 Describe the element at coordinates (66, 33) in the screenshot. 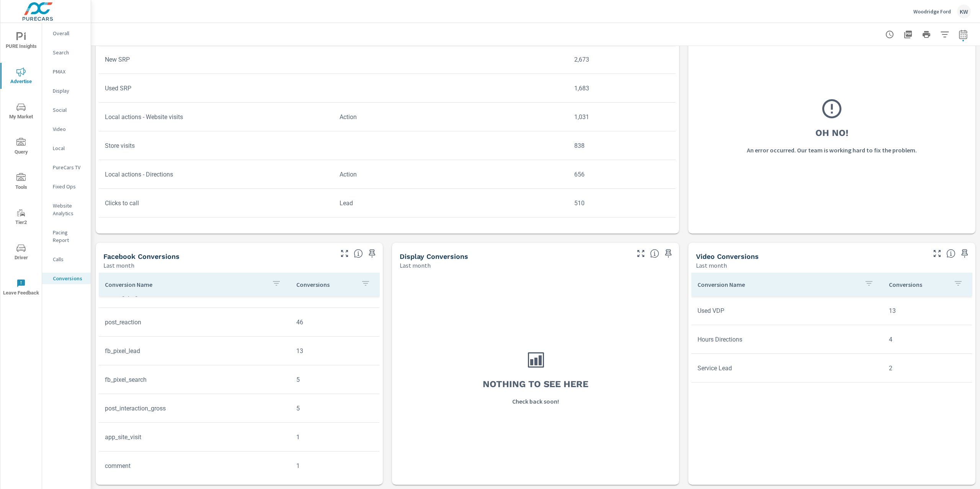

I see `div: Overall` at that location.